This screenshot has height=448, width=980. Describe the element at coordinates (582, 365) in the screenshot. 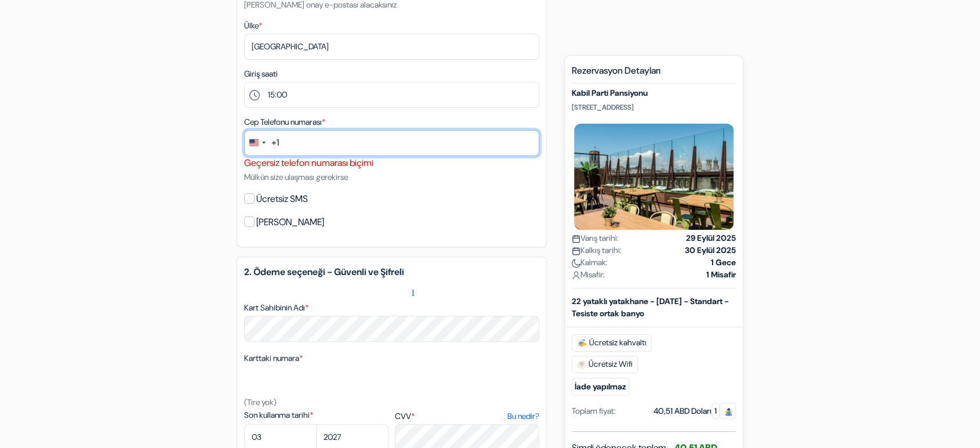

I see `img: free_wifi.svg` at that location.